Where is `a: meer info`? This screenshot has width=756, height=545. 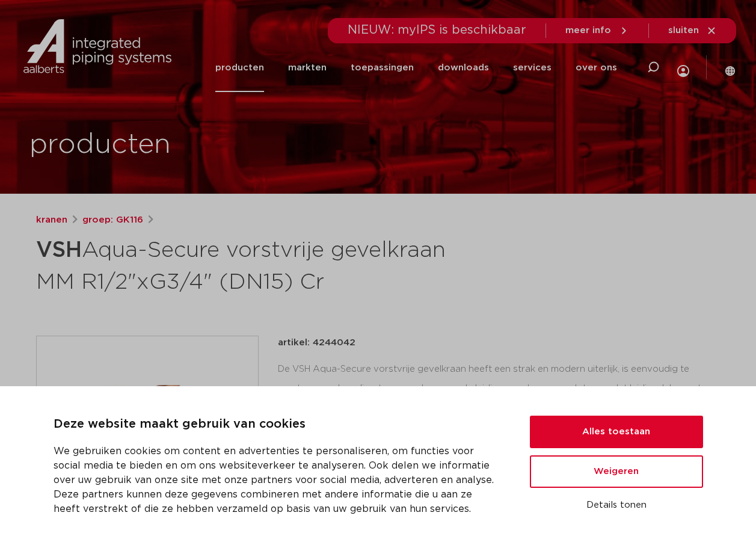
a: meer info is located at coordinates (597, 31).